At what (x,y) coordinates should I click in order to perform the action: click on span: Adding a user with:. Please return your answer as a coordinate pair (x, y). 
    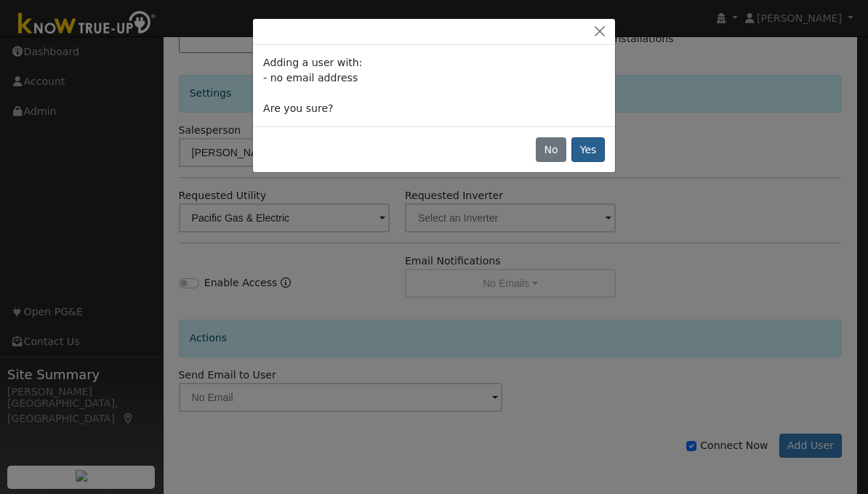
    Looking at the image, I should click on (312, 62).